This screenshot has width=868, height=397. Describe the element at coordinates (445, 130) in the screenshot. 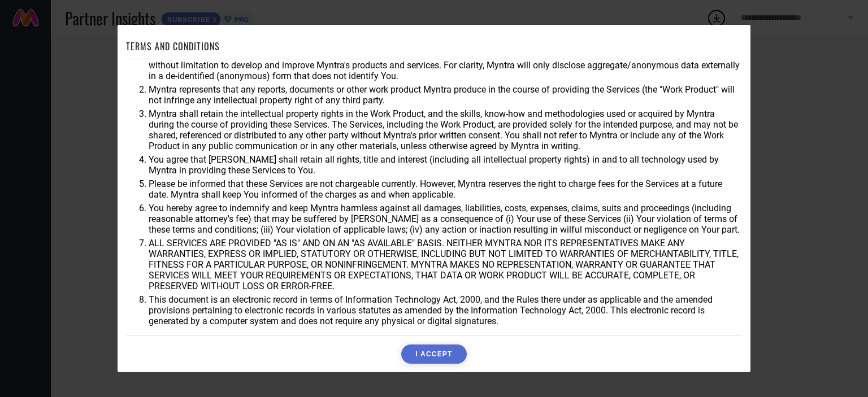

I see `li: Myntra shall retain the intellectual property rights in the Work Product, and the skills, know-ho...` at that location.